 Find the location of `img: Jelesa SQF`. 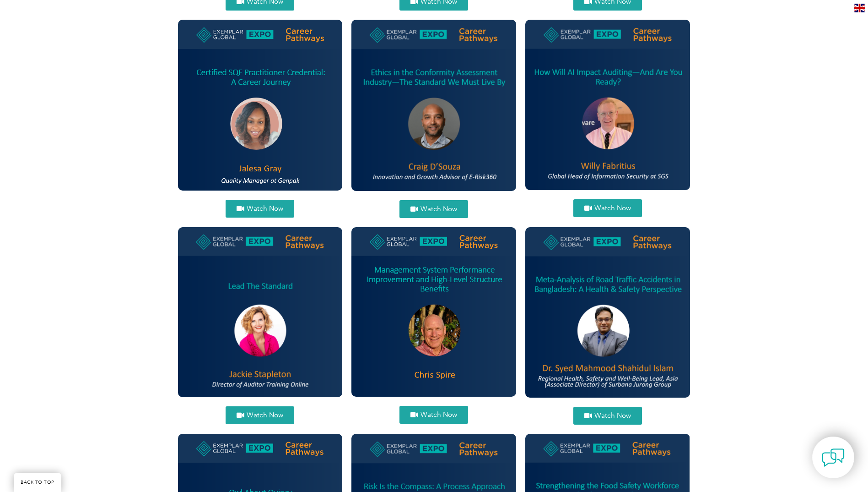

img: Jelesa SQF is located at coordinates (261, 105).